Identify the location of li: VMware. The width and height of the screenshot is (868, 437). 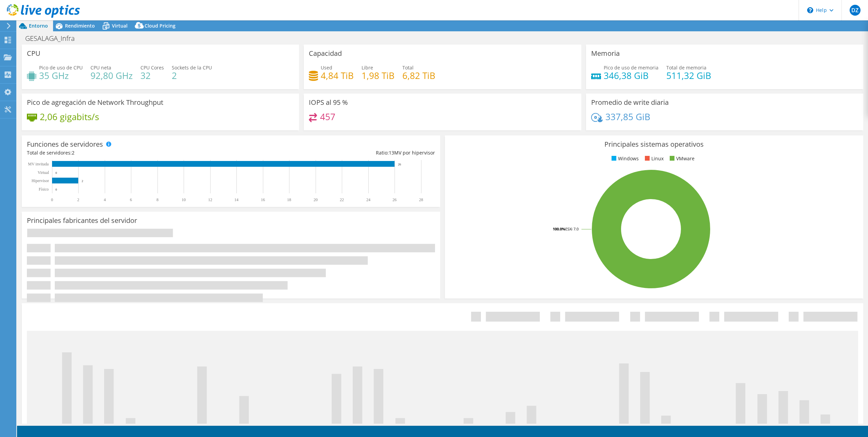
(681, 159).